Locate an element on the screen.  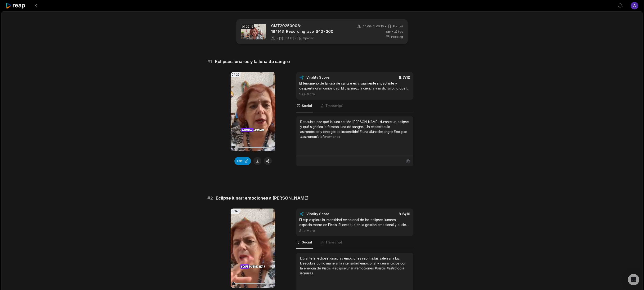
span: Eclipses lunares y la luna de sangre is located at coordinates (252, 62).